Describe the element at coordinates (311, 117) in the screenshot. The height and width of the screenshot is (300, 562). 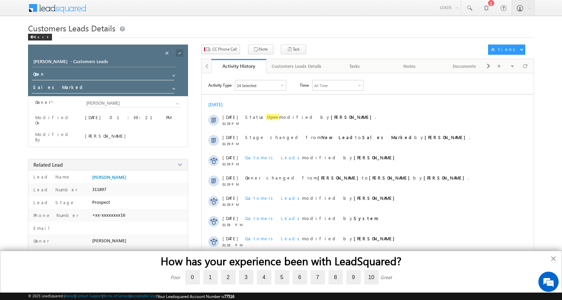
I see `span: Status modified by .` at that location.